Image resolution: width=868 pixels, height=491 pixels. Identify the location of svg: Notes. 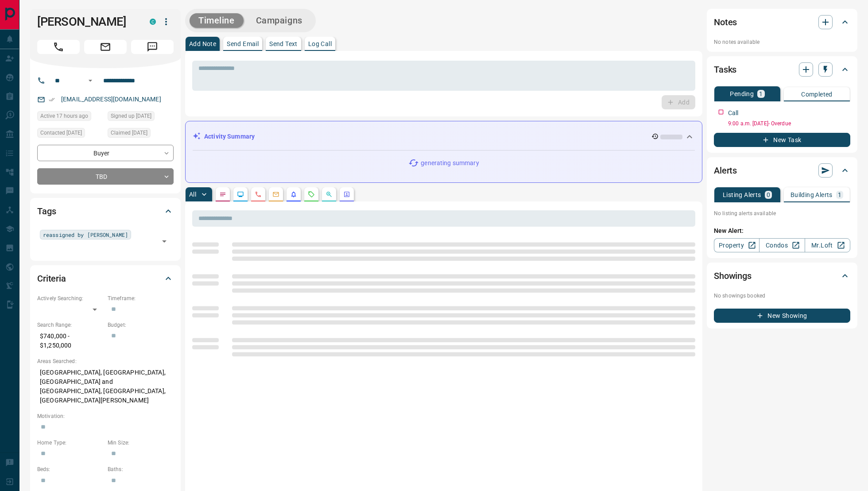
(223, 194).